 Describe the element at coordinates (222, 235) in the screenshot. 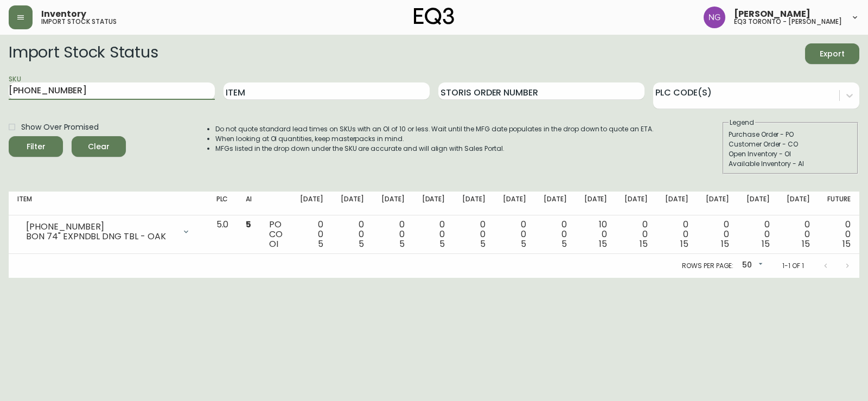

I see `td: 5.0` at that location.